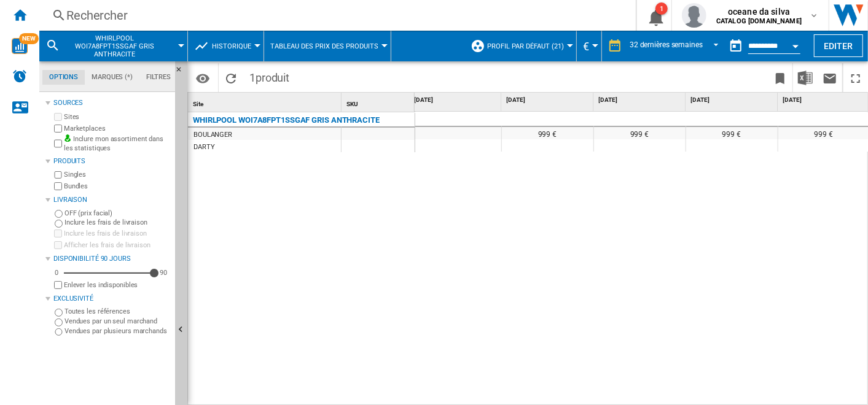  What do you see at coordinates (855, 77) in the screenshot?
I see `button: Plein écran` at bounding box center [855, 77].